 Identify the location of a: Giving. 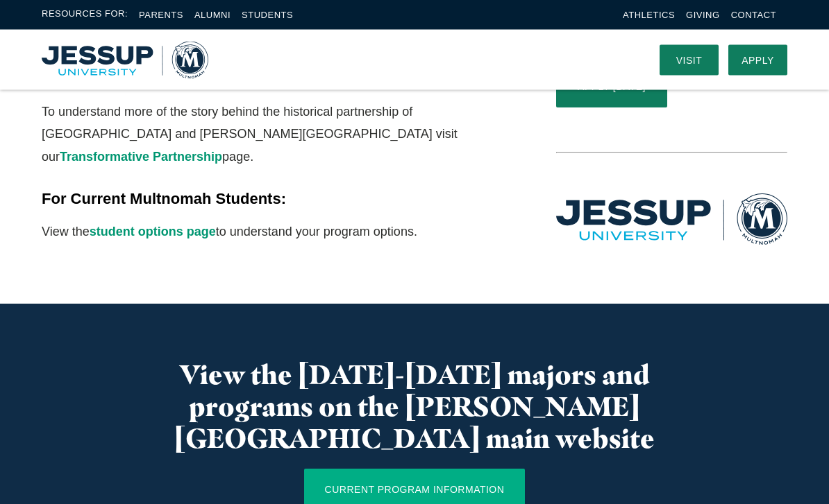
(702, 15).